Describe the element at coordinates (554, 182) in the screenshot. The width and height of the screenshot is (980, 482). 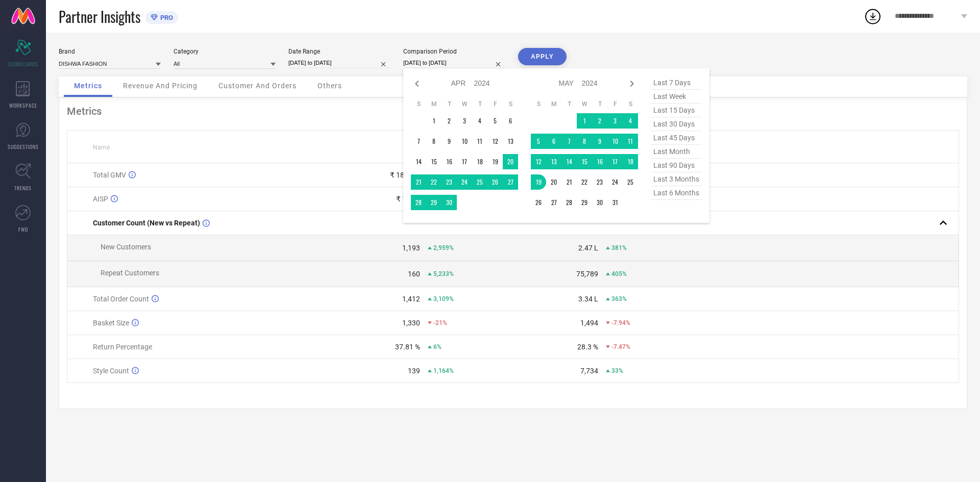
I see `td: Mon May 20 2024` at that location.